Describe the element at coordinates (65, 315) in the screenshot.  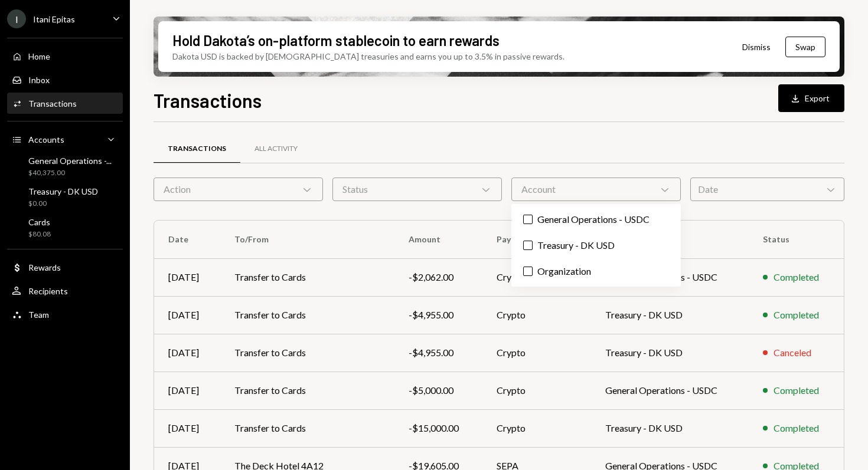
I see `a: Team` at that location.